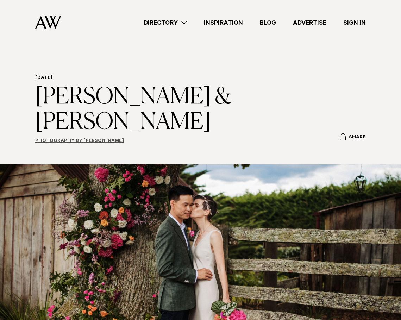 The image size is (401, 320). I want to click on button: Share, so click(352, 138).